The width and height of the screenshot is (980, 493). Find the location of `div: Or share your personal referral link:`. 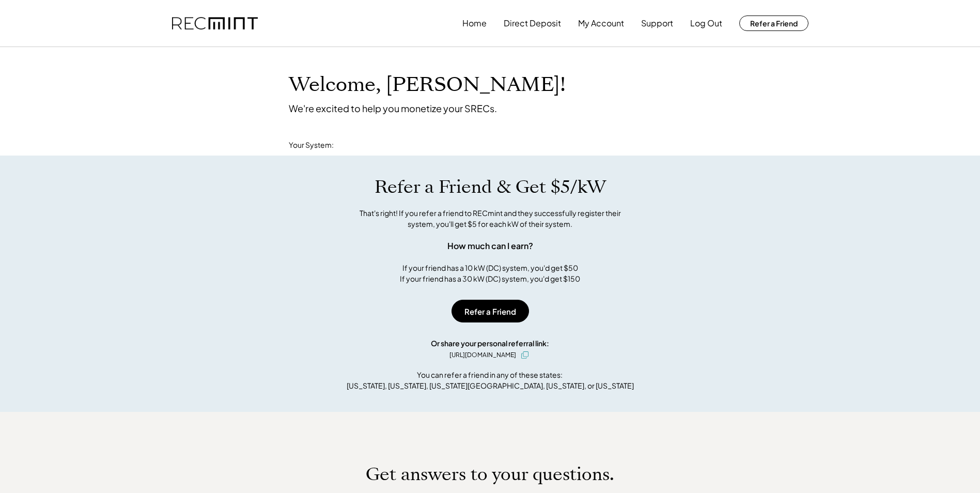

div: Or share your personal referral link: is located at coordinates (489, 343).